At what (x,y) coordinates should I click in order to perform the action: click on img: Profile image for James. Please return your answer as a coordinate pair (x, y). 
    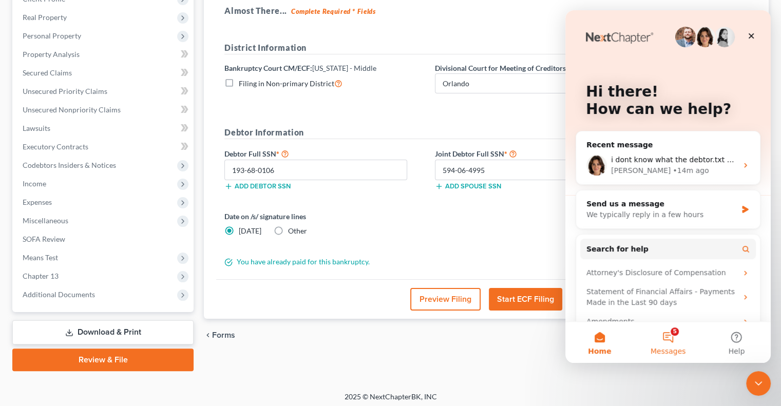
    Looking at the image, I should click on (120, 27).